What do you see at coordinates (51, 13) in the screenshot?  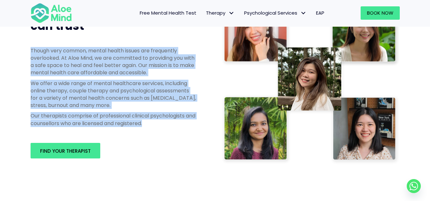 I see `img: Aloe mind Logo` at bounding box center [51, 13].